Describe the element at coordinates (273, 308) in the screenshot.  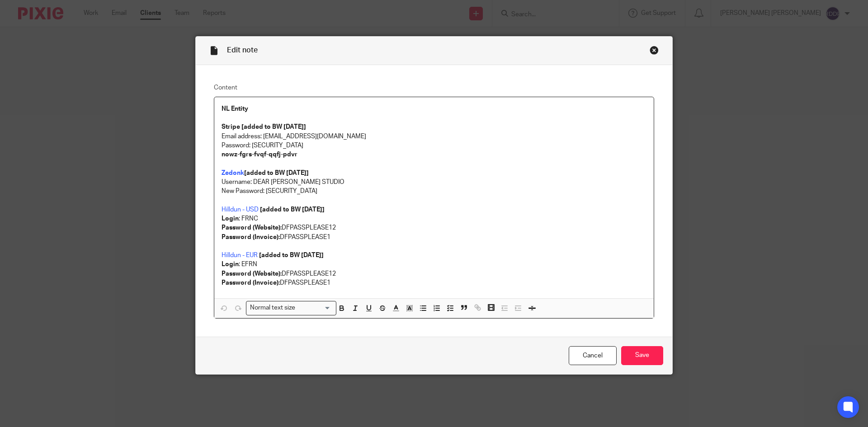
I see `span: Normal text size` at that location.